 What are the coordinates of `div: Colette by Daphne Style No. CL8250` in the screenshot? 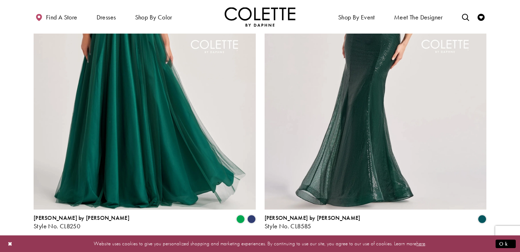 It's located at (81, 223).